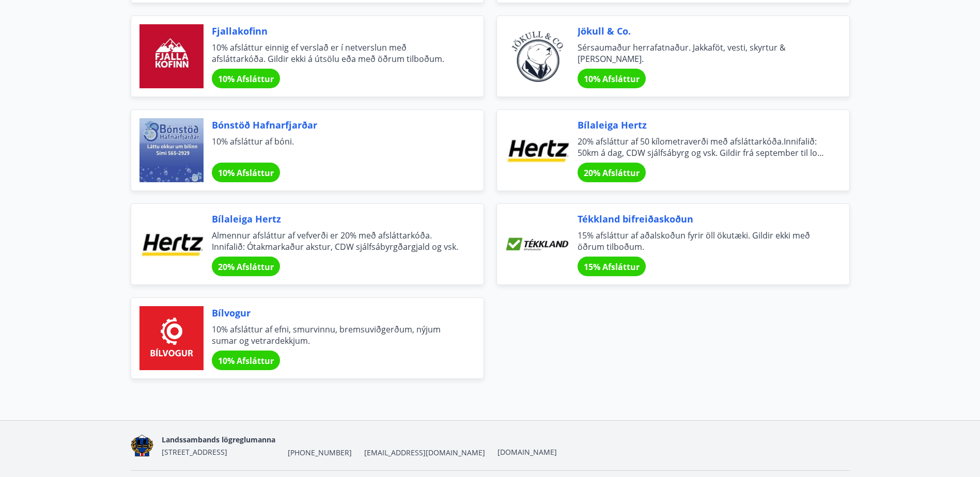  I want to click on span: 10% afsláttur einnig ef verslað er í netverslun með afsláttarkóða. Gildir ekki á útsölu eða með ö..., so click(335, 53).